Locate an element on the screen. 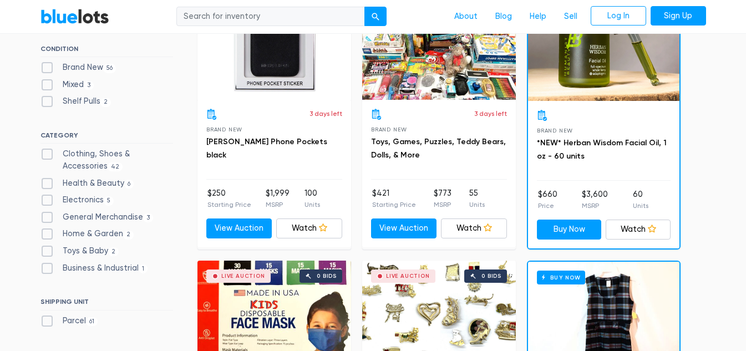 This screenshot has height=351, width=746. label: Toys & Baby is located at coordinates (80, 251).